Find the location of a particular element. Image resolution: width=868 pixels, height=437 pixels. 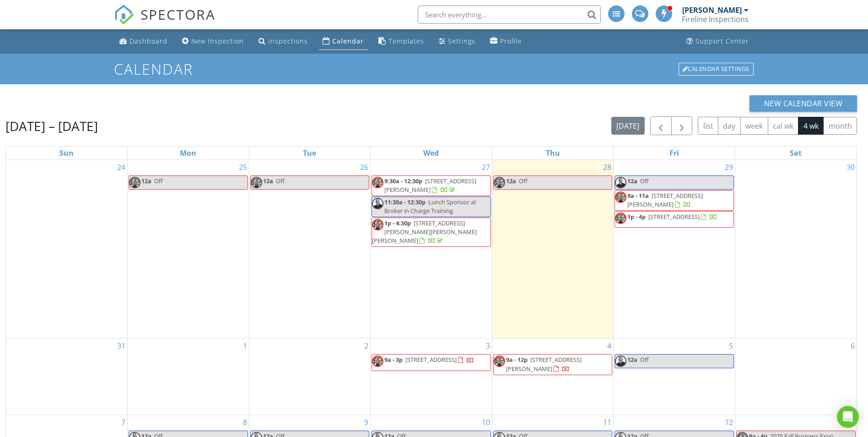

a: Templates is located at coordinates (401, 41).